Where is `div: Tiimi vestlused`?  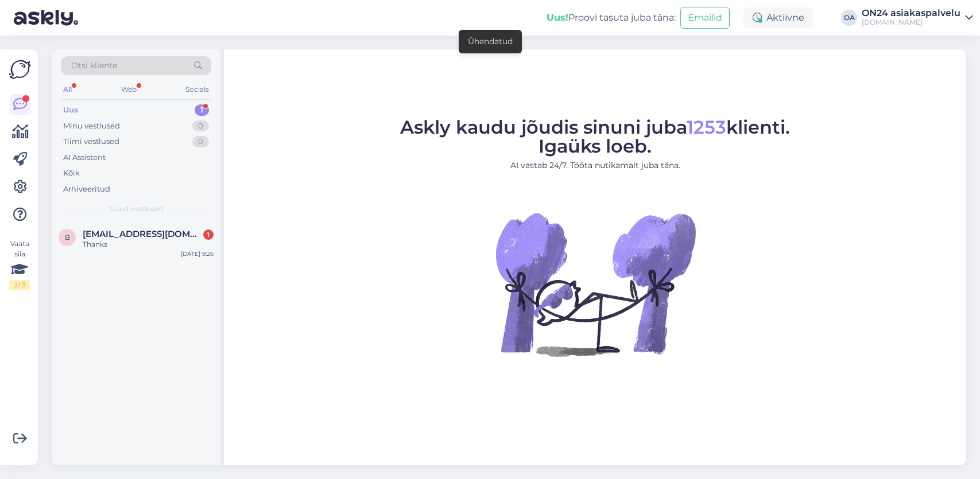 div: Tiimi vestlused is located at coordinates (91, 142).